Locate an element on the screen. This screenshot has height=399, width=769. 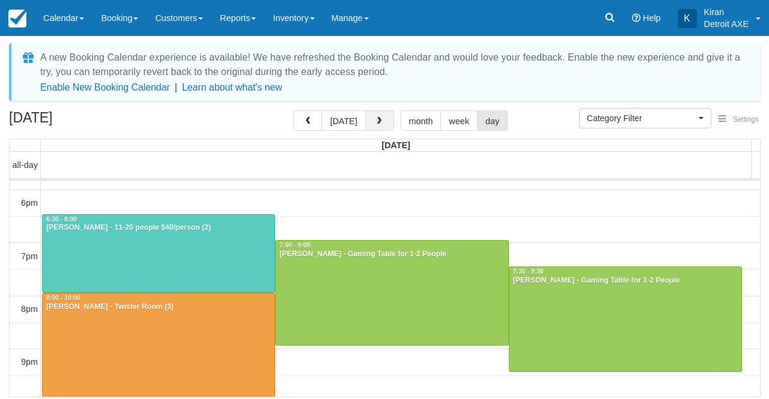
span: 6:30 - 8:00 is located at coordinates (61, 219).